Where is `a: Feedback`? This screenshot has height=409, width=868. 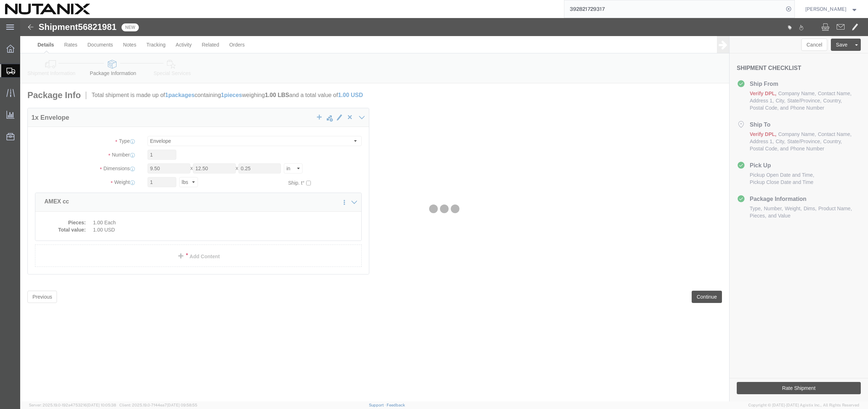
a: Feedback is located at coordinates (396, 405).